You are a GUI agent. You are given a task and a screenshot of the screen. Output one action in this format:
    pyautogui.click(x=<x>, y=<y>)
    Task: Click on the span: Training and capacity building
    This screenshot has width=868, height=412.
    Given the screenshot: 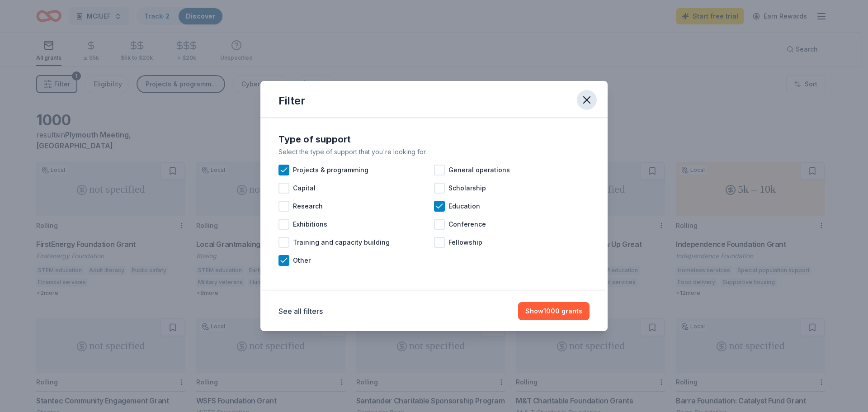 What is the action you would take?
    pyautogui.click(x=342, y=243)
    